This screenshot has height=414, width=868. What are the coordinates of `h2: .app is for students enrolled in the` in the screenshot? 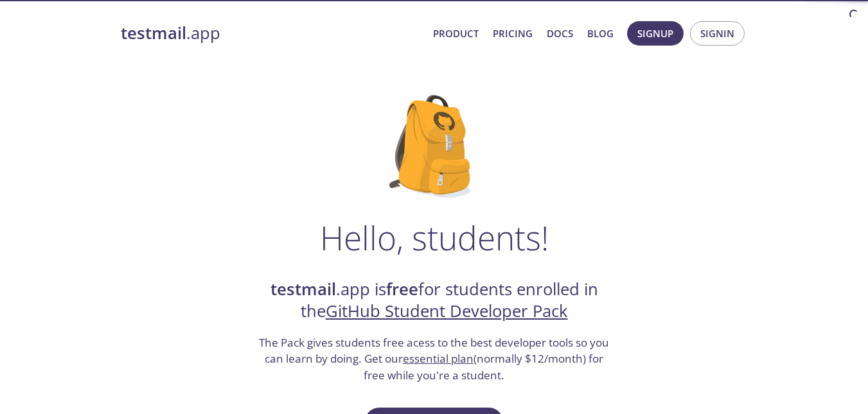 It's located at (434, 301).